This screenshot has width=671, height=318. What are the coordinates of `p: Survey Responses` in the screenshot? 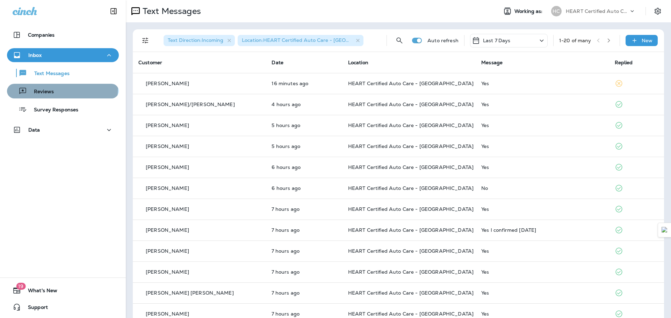 It's located at (52, 110).